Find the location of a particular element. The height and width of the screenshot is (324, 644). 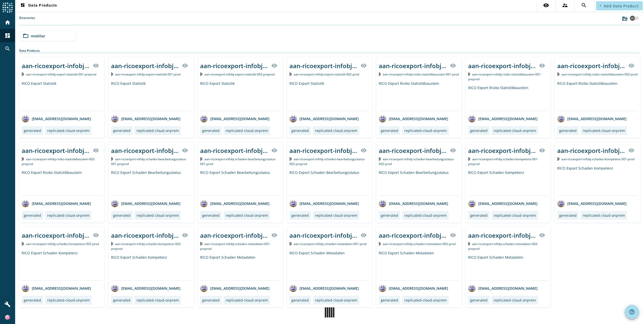

span: Kafka Topic: aan-ricoexport-infobj-schaden-kompetenz-002-preprod is located at coordinates (146, 246).